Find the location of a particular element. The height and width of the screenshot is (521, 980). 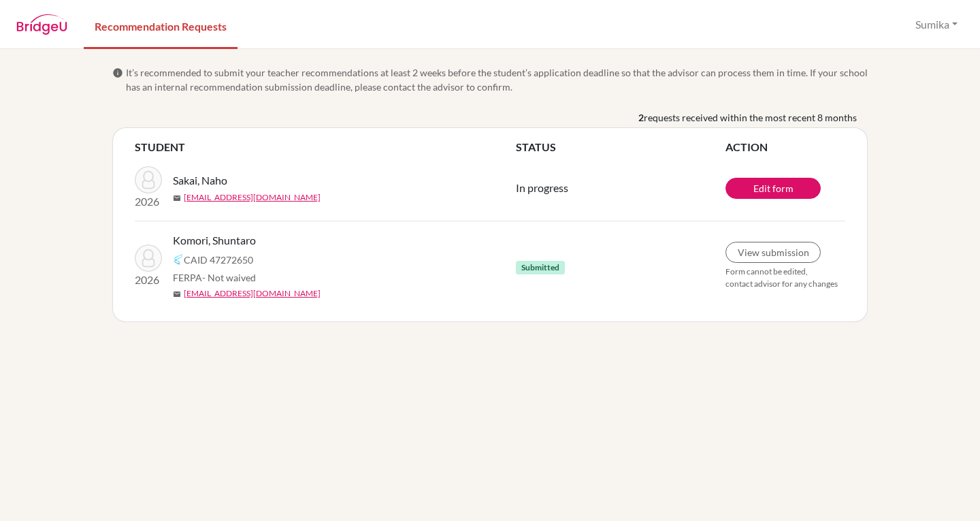

img: Komori, Shuntaro is located at coordinates (149, 258).